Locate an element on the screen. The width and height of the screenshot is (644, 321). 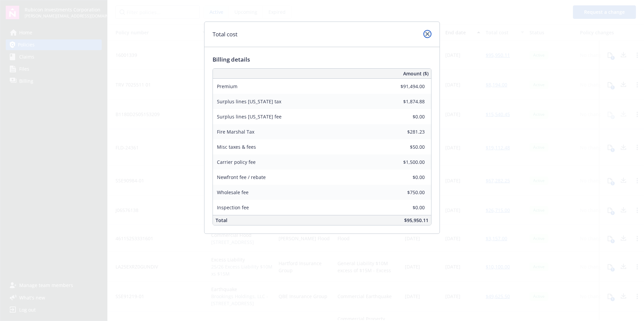
span: Inspection fee is located at coordinates (233, 208).